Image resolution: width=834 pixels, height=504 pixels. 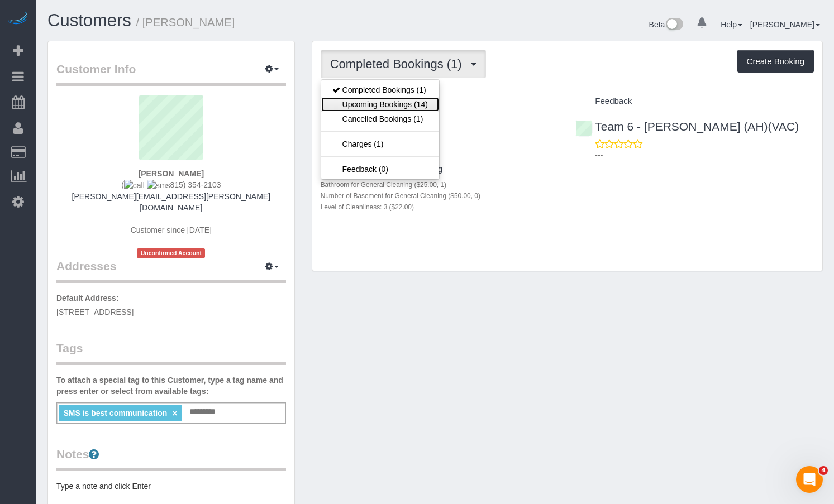 What do you see at coordinates (18, 19) in the screenshot?
I see `img: Automaid Logo` at bounding box center [18, 19].